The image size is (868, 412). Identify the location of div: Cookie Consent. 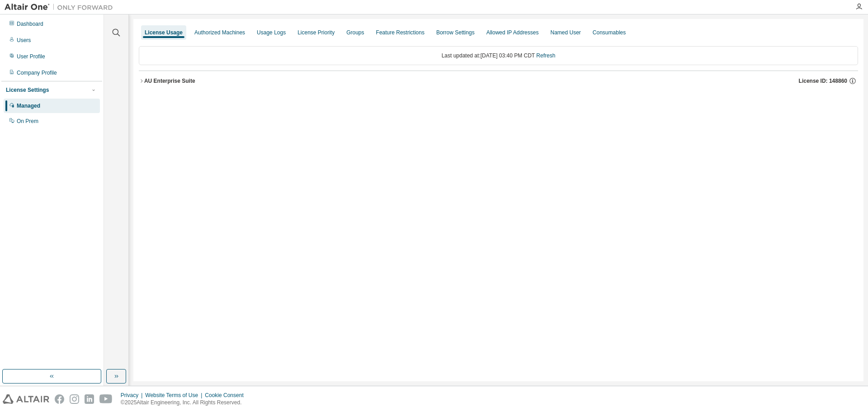
(227, 395).